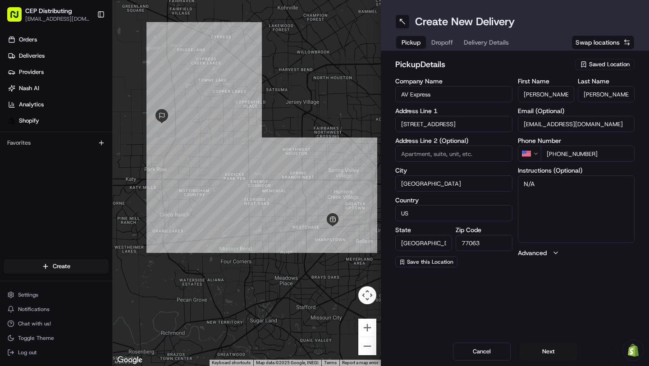 This screenshot has width=649, height=366. What do you see at coordinates (482, 64) in the screenshot?
I see `h2: pickup Details` at bounding box center [482, 64].